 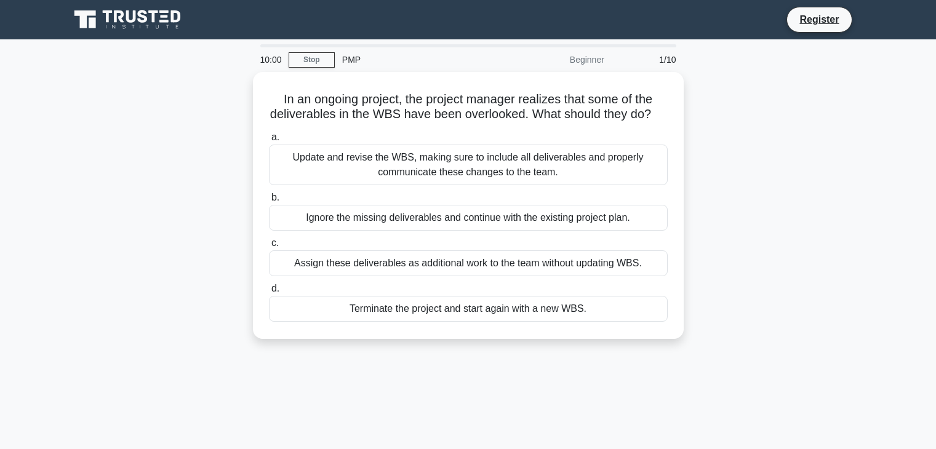 I want to click on span: c., so click(x=275, y=243).